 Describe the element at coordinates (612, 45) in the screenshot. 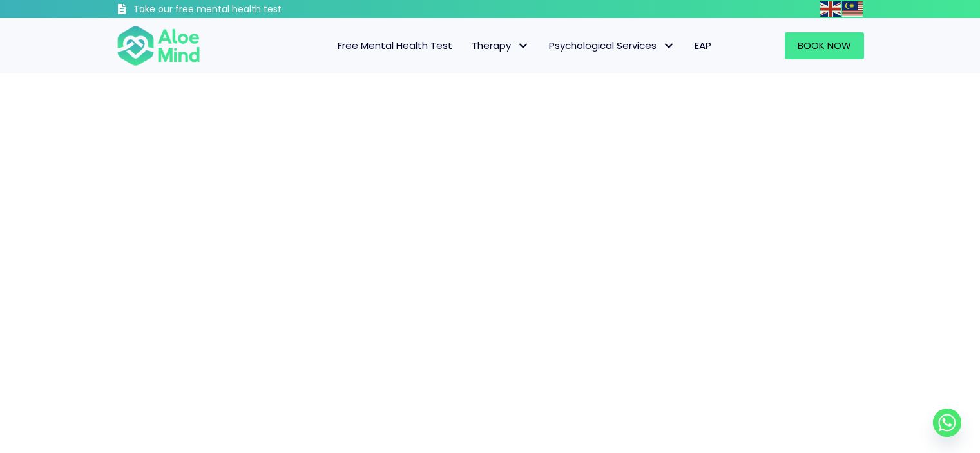

I see `a: Psychological ServicesPsychological Services: submenu` at that location.